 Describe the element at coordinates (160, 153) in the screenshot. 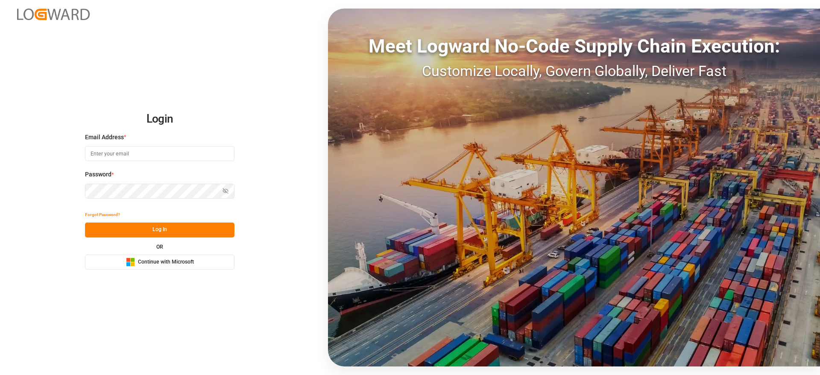

I see `input: Enter your email` at that location.